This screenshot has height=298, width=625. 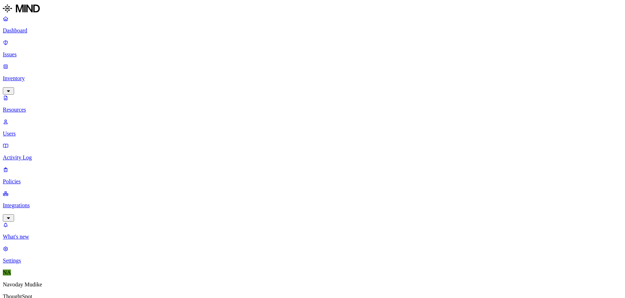 What do you see at coordinates (312, 134) in the screenshot?
I see `p: Users` at bounding box center [312, 134].